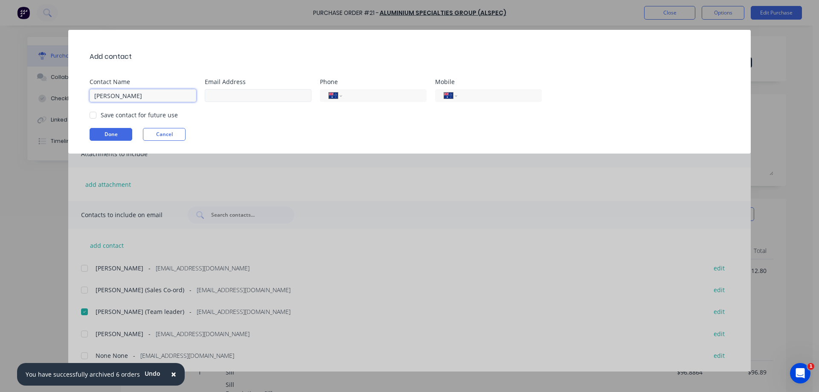  I want to click on span: 1, so click(811, 367).